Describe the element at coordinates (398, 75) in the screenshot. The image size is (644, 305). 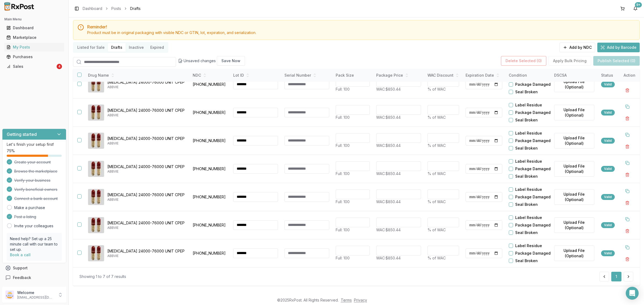
I see `div: Package Price` at that location.